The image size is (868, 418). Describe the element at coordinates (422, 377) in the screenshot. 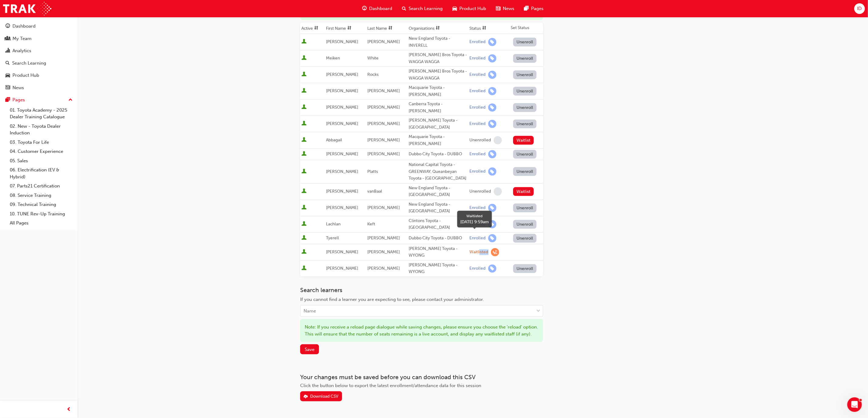

I see `h3: Your changes must be saved before you can download this CSV` at that location.